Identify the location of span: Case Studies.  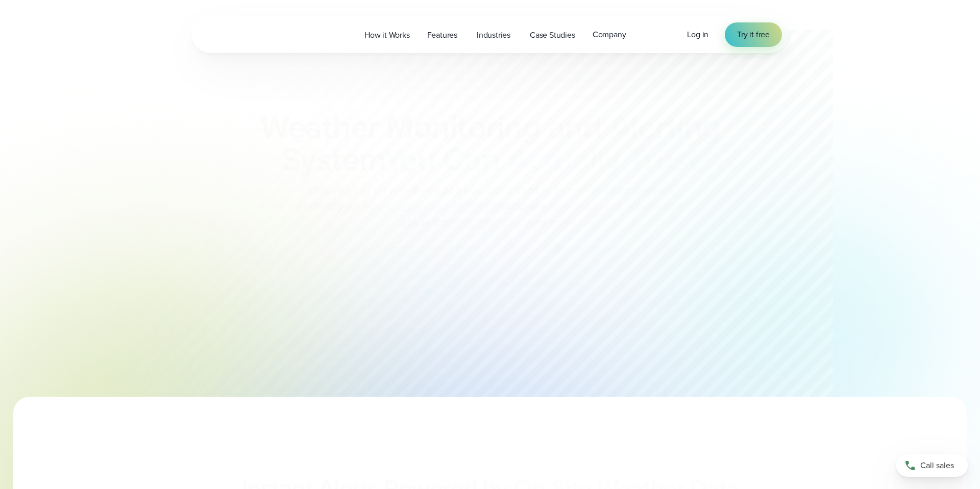
(553, 35).